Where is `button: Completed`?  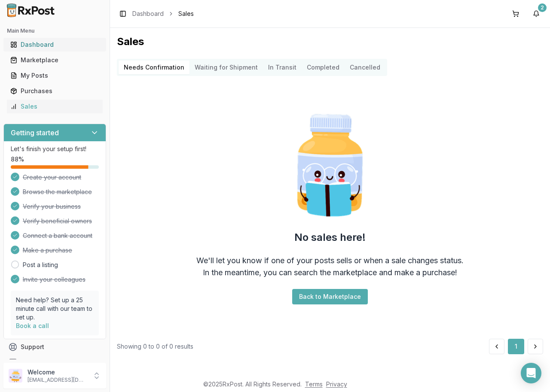 button: Completed is located at coordinates (323, 67).